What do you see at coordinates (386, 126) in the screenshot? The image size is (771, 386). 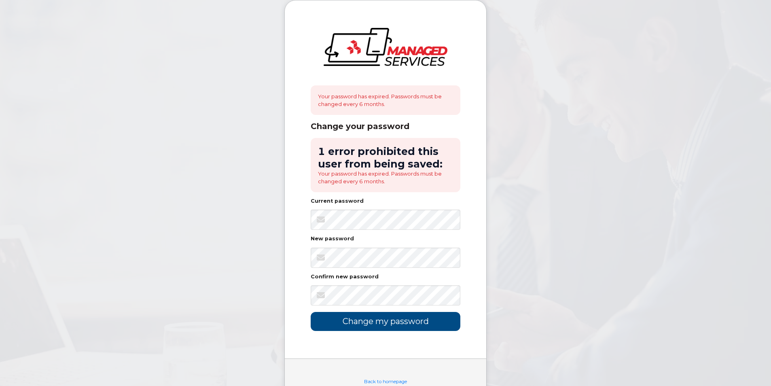 I see `div: Change your password` at bounding box center [386, 126].